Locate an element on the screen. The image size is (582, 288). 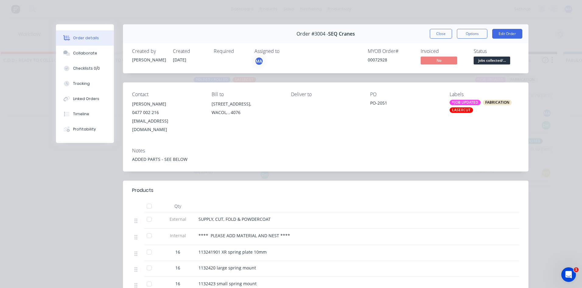
div: WACOL, , 4076 is located at coordinates (246, 113).